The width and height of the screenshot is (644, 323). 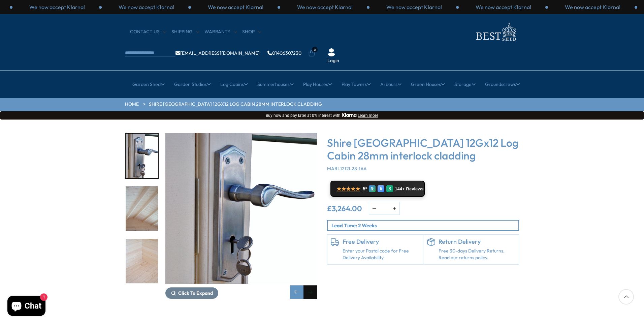 What do you see at coordinates (185, 32) in the screenshot?
I see `a: Shipping` at bounding box center [185, 32].